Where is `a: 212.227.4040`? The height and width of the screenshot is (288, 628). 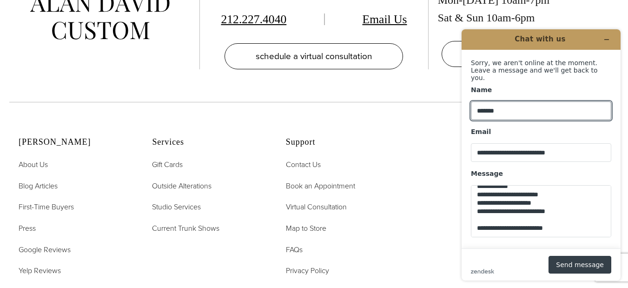
a: 212.227.4040 is located at coordinates (253, 19).